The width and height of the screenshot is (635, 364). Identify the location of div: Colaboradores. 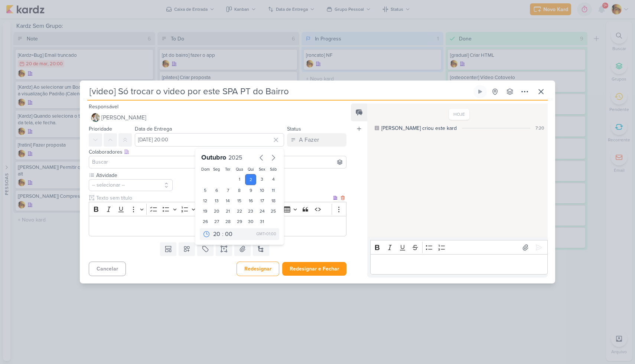
(218, 152).